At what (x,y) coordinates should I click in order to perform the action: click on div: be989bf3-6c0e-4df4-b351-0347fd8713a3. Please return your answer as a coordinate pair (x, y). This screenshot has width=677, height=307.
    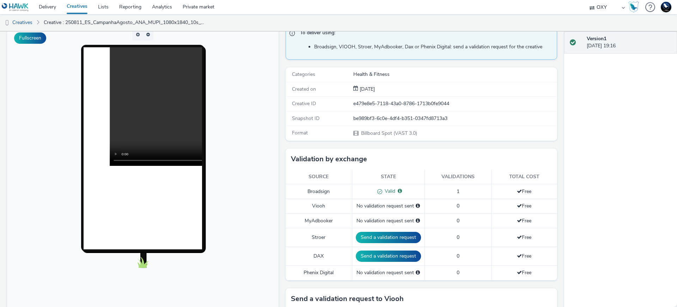
    Looking at the image, I should click on (455, 118).